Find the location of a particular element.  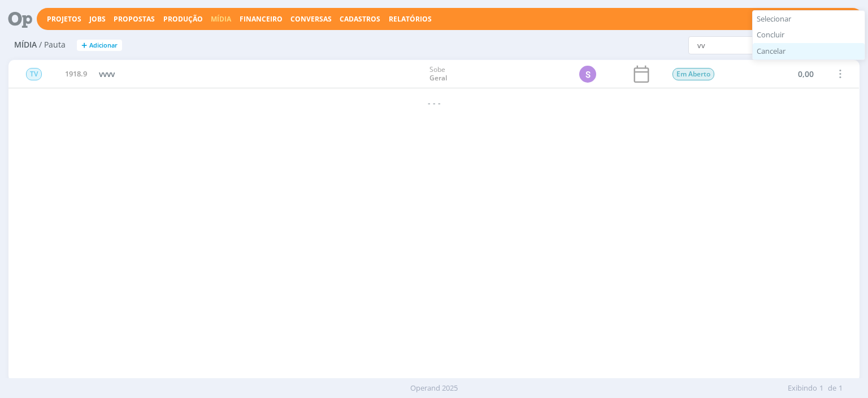

a: Relatórios is located at coordinates (411, 19).